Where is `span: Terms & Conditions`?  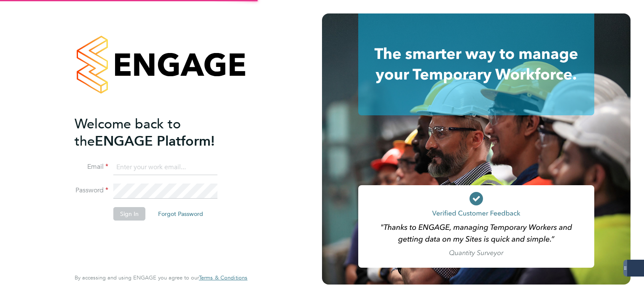
span: Terms & Conditions is located at coordinates (223, 277).